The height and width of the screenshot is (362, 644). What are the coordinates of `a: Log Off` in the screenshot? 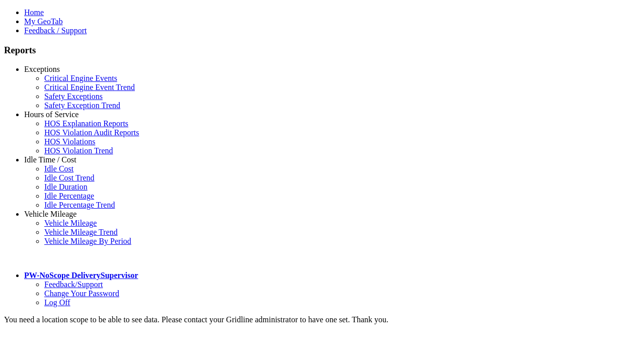 It's located at (57, 302).